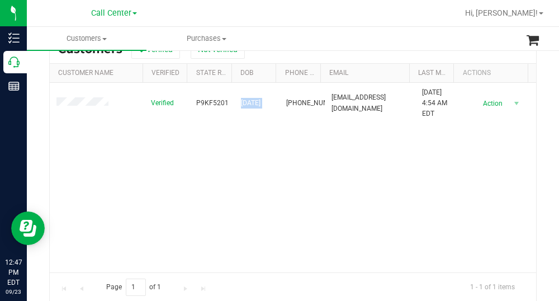 This screenshot has height=301, width=559. Describe the element at coordinates (206, 39) in the screenshot. I see `a: Purchases` at that location.